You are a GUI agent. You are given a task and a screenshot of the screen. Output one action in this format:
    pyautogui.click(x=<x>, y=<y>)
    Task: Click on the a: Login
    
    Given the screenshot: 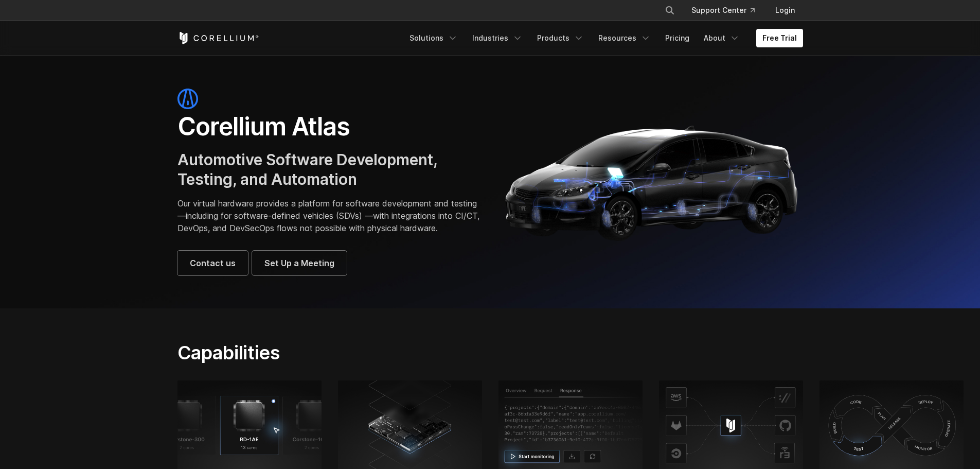 What is the action you would take?
    pyautogui.click(x=785, y=11)
    